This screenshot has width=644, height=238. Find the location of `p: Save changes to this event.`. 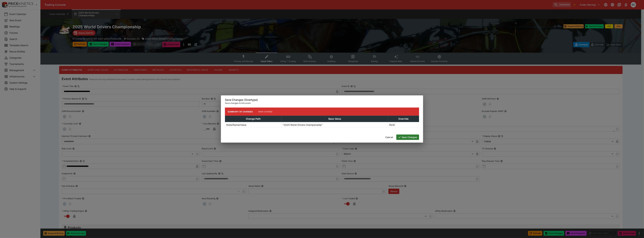

p: Save changes to this event. is located at coordinates (322, 103).